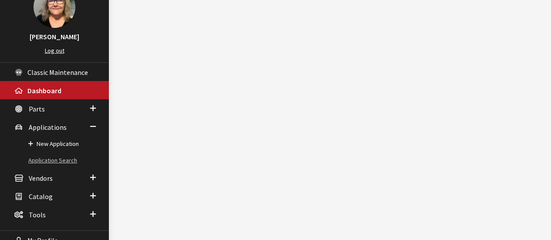 The height and width of the screenshot is (240, 551). Describe the element at coordinates (37, 215) in the screenshot. I see `span: Tools` at that location.